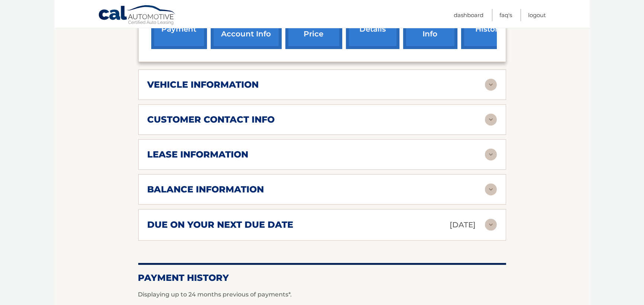 The height and width of the screenshot is (305, 644). Describe the element at coordinates (206, 190) in the screenshot. I see `h2: balance information` at that location.